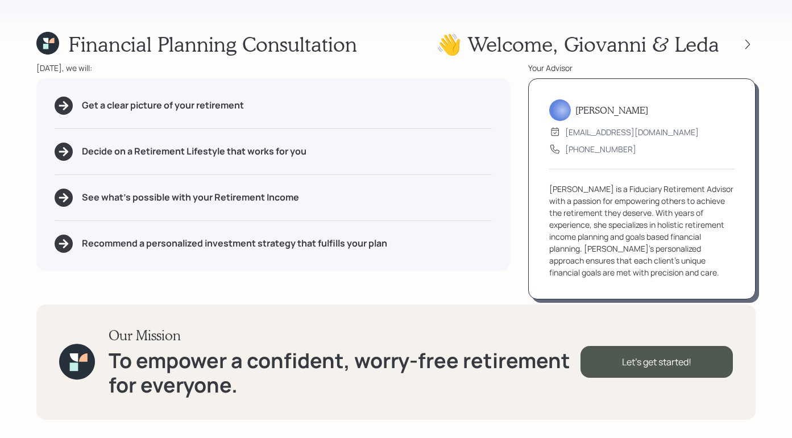  Describe the element at coordinates (234, 243) in the screenshot. I see `h5: Recommend a personalized investment strategy that fulfills your plan` at that location.